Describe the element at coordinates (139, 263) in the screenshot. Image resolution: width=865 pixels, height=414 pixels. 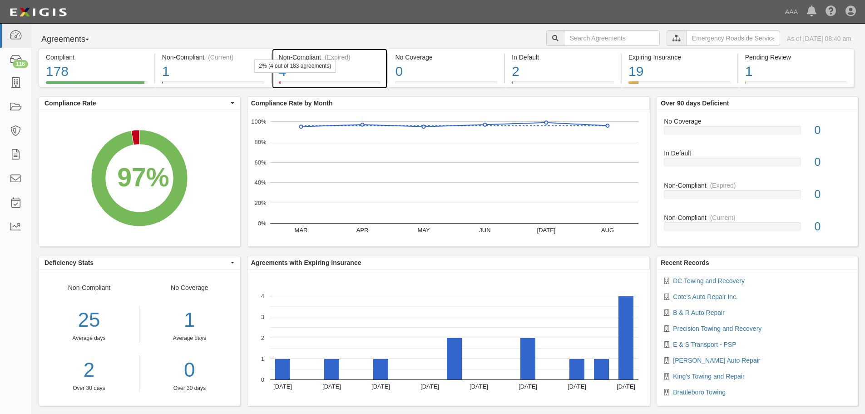
I see `button: Deficiency Stats` at that location.